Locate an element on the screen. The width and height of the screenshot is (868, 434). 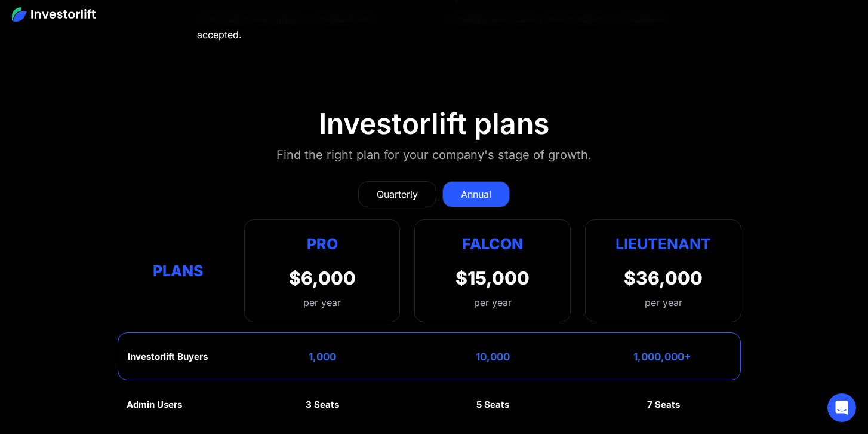
div: 7 Seats is located at coordinates (664, 405).